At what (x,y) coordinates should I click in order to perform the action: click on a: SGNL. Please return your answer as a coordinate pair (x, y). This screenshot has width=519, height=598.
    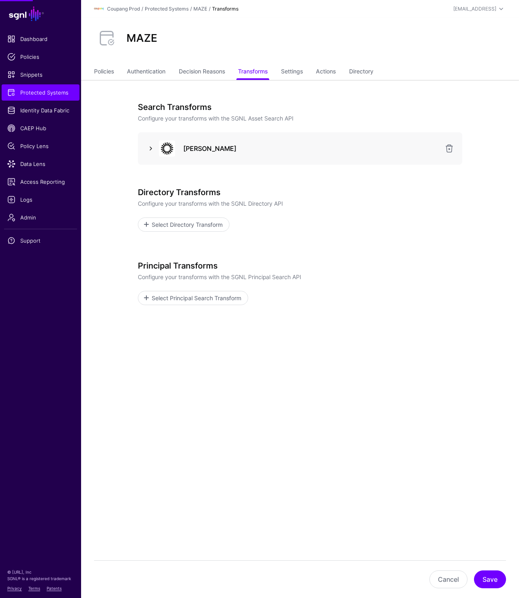
    Looking at the image, I should click on (41, 14).